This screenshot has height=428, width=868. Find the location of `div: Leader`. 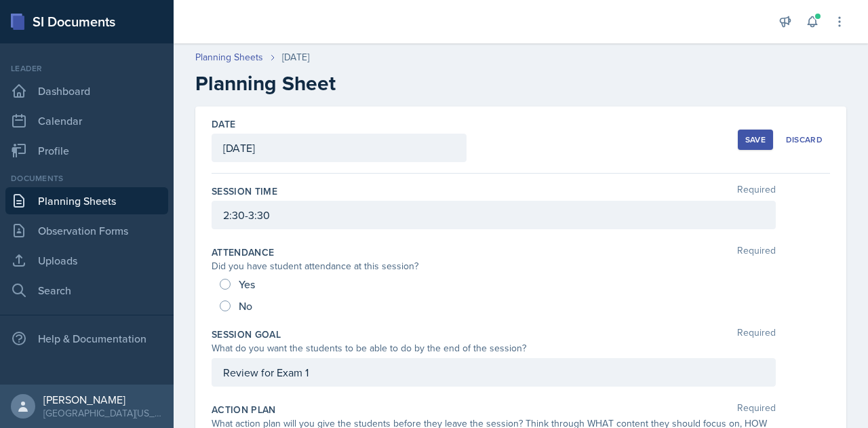

div: Leader is located at coordinates (86, 68).